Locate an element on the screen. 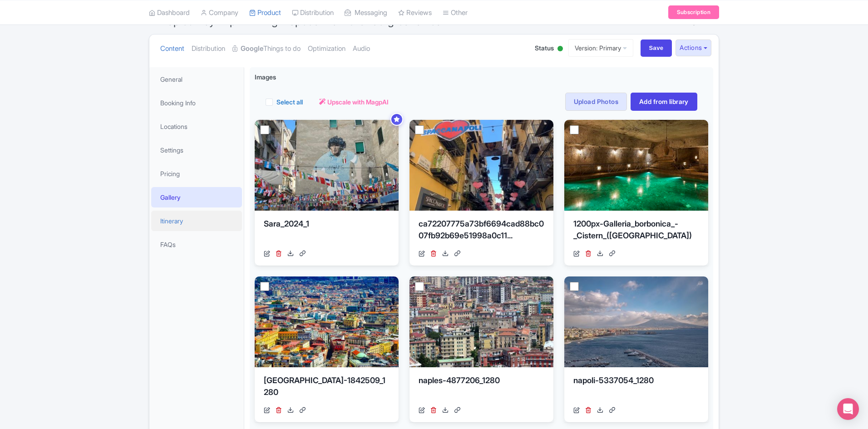 The height and width of the screenshot is (429, 868). a: Version: Primary is located at coordinates (600, 48).